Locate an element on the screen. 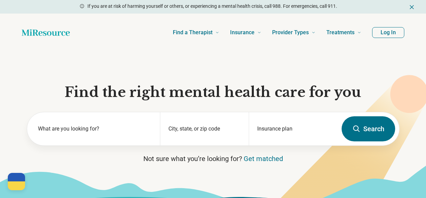 The height and width of the screenshot is (198, 426). p: Not sure what you’re looking for? is located at coordinates (213, 159).